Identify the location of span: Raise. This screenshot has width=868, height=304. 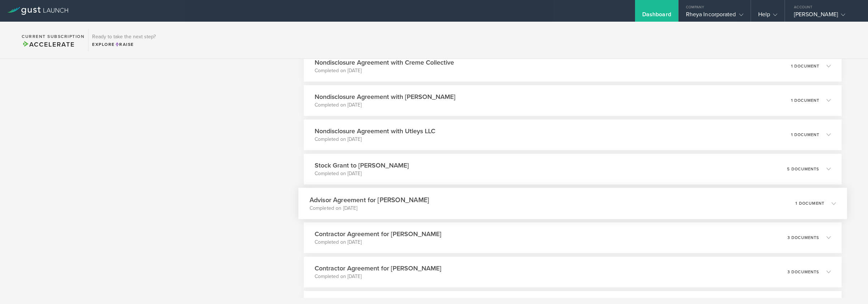
(124, 44).